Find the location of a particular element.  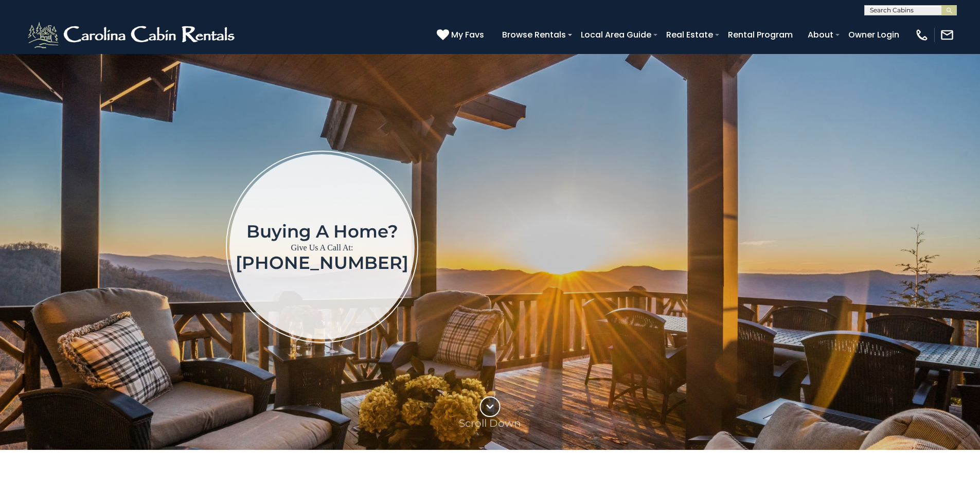

img: mail-regular-white.png is located at coordinates (947, 35).